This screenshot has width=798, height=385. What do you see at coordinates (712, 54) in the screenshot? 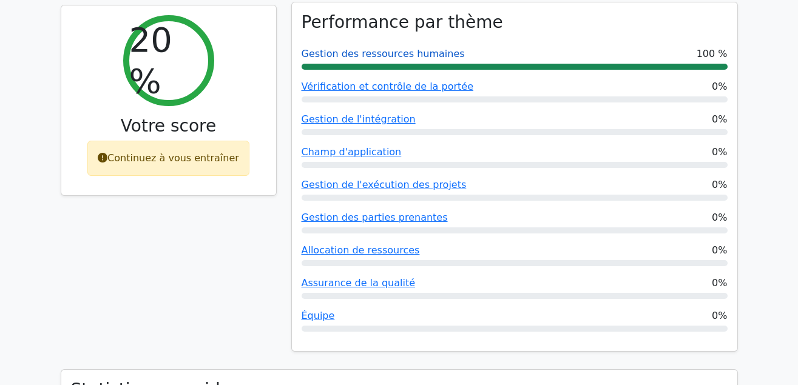
I see `span: 100 %` at bounding box center [712, 54].